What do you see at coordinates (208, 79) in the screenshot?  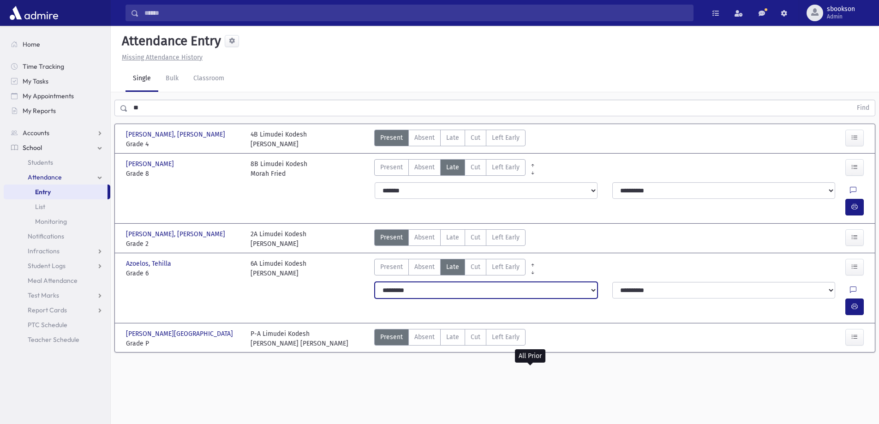 I see `a: Classroom` at bounding box center [208, 79].